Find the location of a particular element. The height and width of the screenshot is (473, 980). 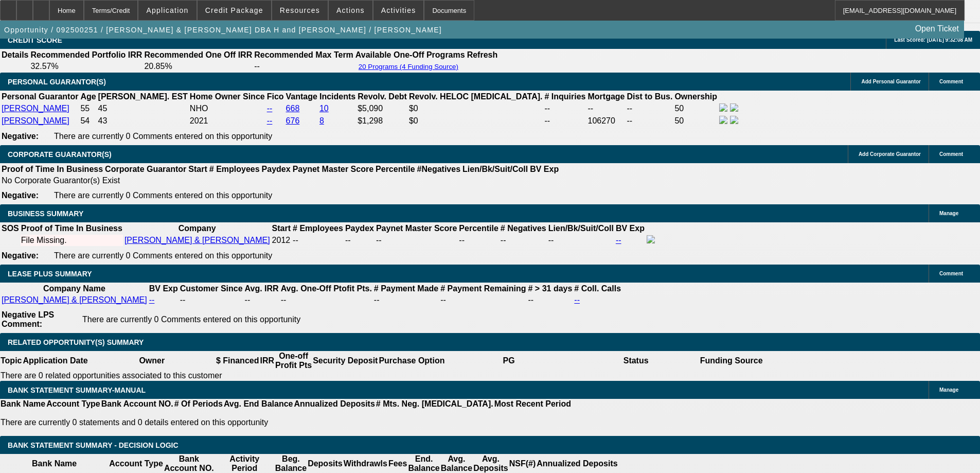

button: Credit Package is located at coordinates (234, 10).